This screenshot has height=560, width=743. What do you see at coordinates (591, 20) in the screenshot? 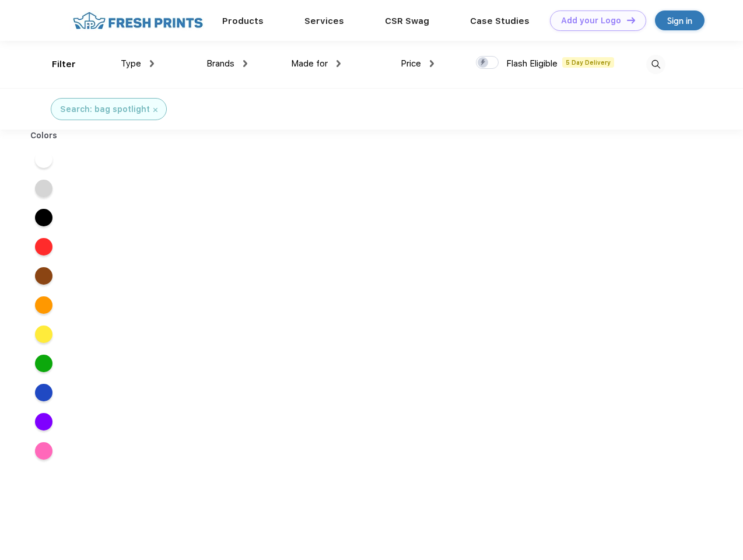
I see `div: Add your Logo` at bounding box center [591, 20].